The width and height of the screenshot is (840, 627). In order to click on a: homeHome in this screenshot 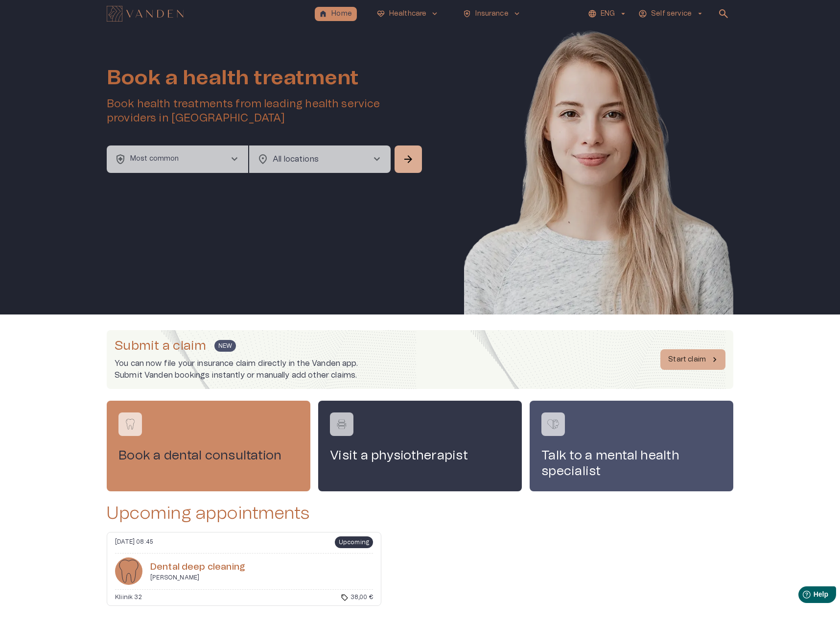, I will do `click(336, 14)`.